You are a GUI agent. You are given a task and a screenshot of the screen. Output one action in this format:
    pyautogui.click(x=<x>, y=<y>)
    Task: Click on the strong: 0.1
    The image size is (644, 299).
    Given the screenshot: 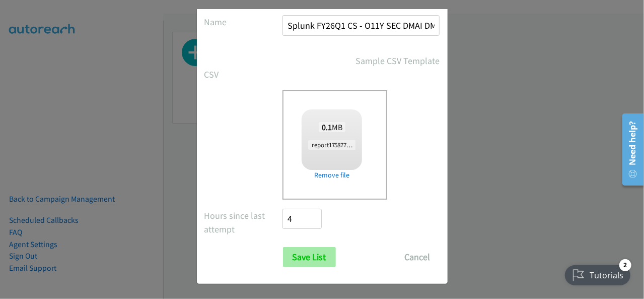 What is the action you would take?
    pyautogui.click(x=327, y=127)
    